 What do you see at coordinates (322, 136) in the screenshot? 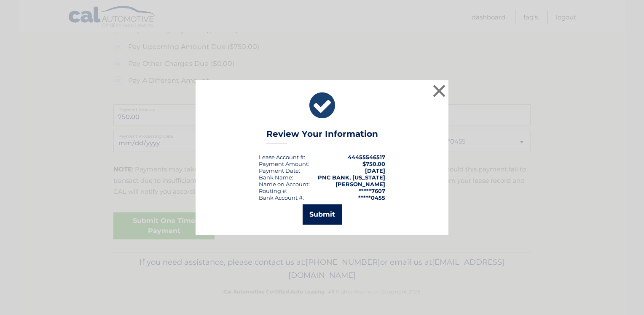
I see `h3: Review Your Information` at bounding box center [322, 136].